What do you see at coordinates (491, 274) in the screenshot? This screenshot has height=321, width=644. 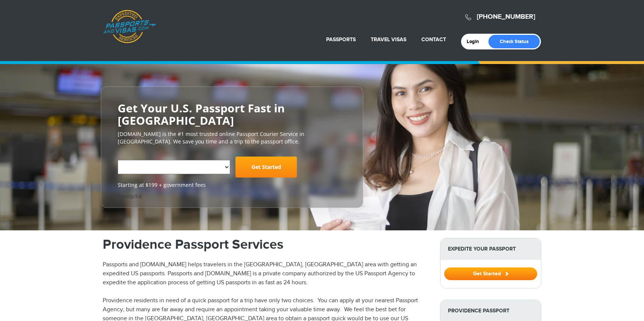 I see `button: Get Started` at bounding box center [491, 274].